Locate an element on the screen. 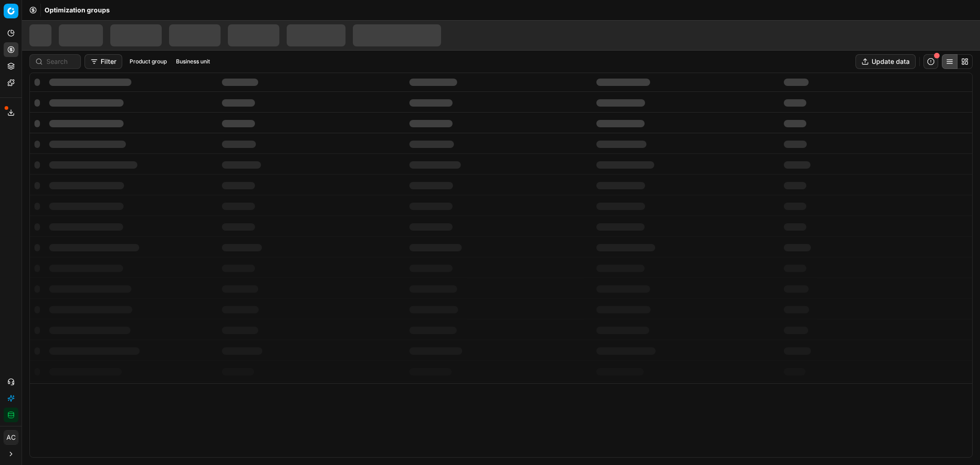 Image resolution: width=980 pixels, height=465 pixels. input: Search is located at coordinates (61, 62).